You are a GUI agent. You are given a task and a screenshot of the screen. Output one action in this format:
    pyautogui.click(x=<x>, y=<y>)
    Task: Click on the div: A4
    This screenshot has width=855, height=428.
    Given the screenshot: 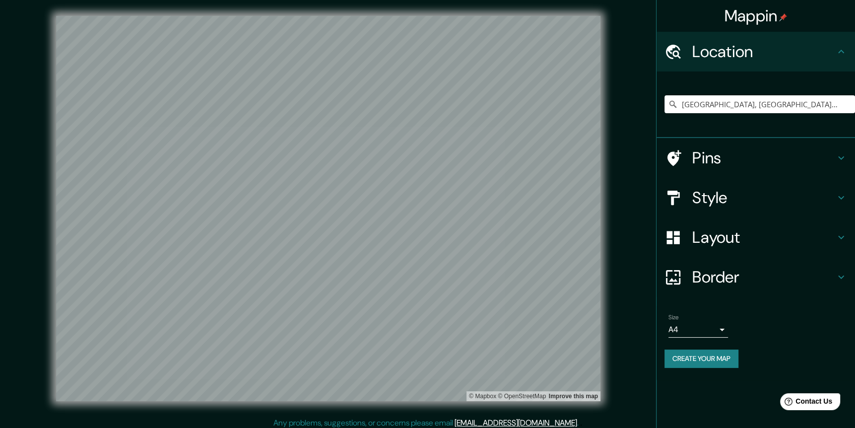 What is the action you would take?
    pyautogui.click(x=698, y=329)
    